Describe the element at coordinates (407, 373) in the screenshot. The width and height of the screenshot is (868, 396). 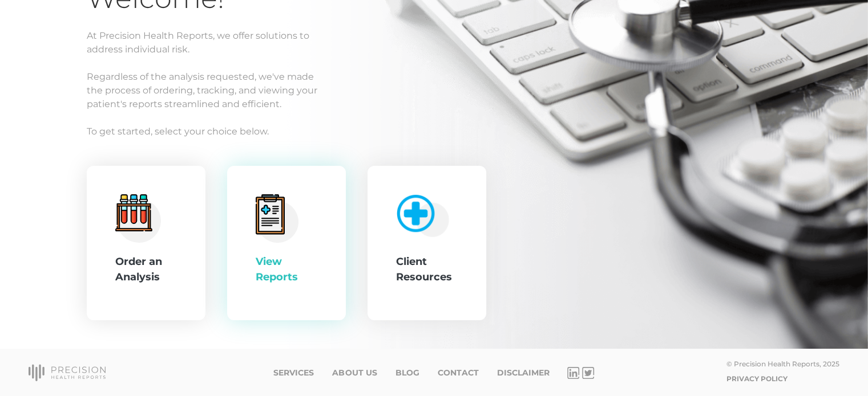
I see `a: Blog` at that location.